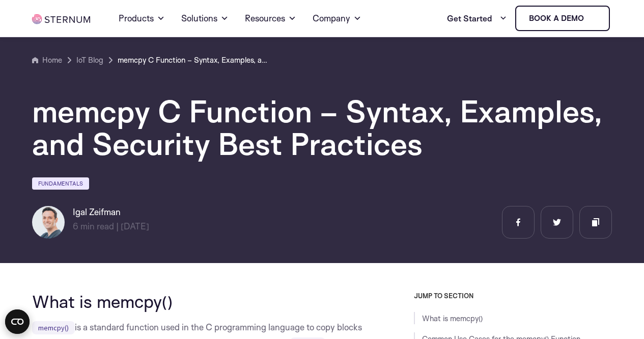  What do you see at coordinates (111, 212) in the screenshot?
I see `h6: Igal Zeifman` at bounding box center [111, 212].